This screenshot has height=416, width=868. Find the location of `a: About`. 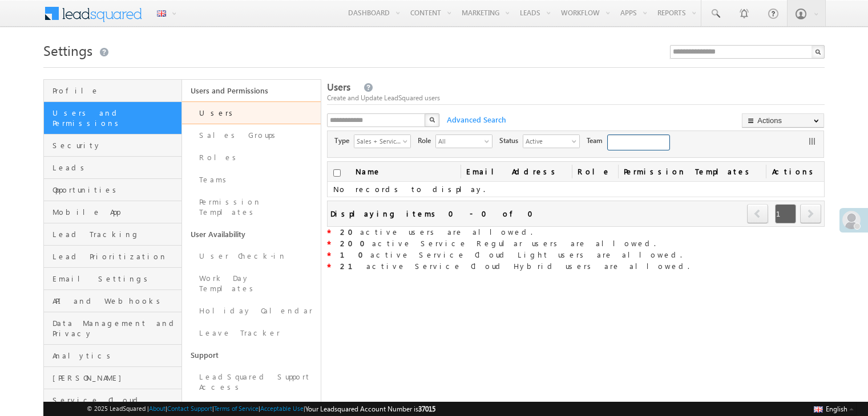

a: About is located at coordinates (157, 408).